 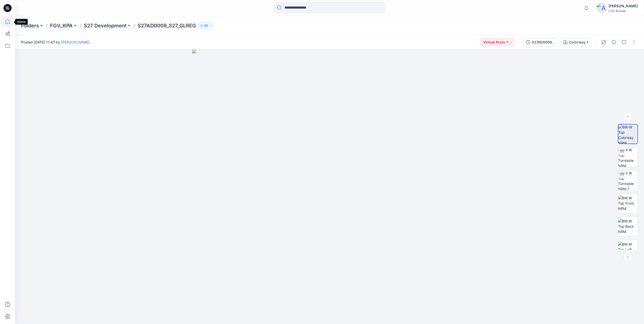 What do you see at coordinates (628, 226) in the screenshot?
I see `img: BW W Top Back NRM` at bounding box center [628, 226].